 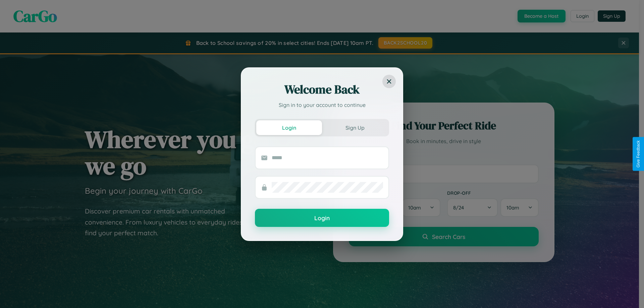 I want to click on h2: Welcome Back, so click(x=322, y=89).